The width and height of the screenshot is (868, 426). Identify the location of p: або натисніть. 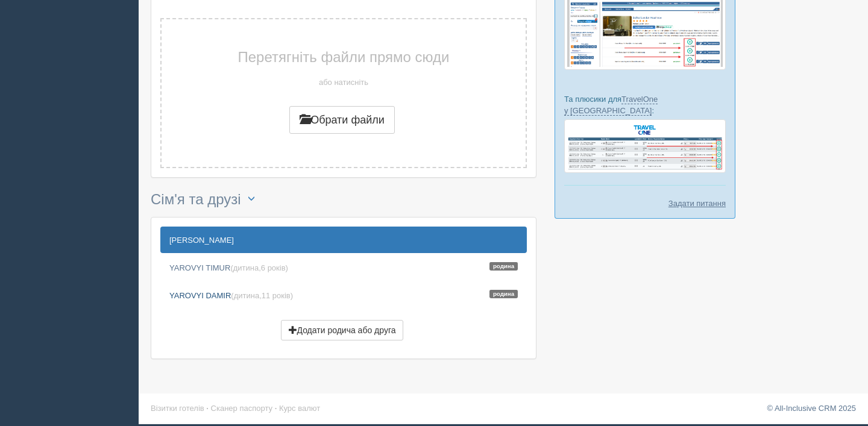
(344, 82).